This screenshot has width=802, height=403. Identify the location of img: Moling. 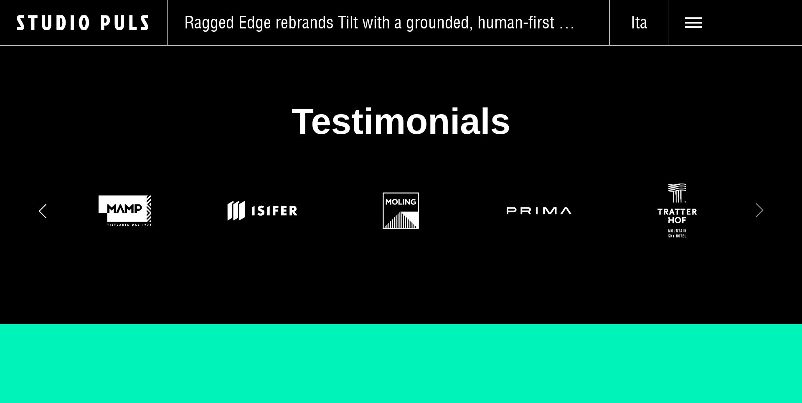
(400, 210).